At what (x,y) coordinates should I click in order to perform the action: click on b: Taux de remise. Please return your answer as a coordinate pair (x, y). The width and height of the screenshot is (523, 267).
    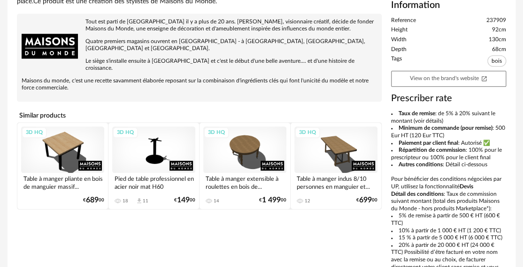
    Looking at the image, I should click on (417, 114).